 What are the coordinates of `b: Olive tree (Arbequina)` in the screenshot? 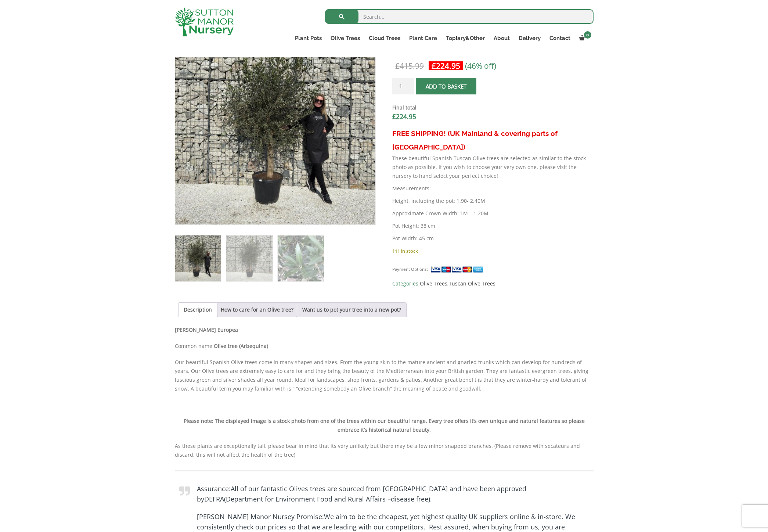 It's located at (241, 345).